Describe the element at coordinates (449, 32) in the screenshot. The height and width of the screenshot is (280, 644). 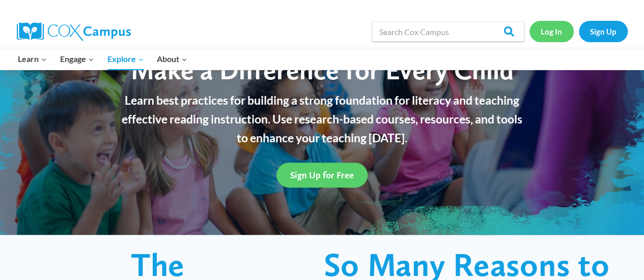
I see `input: Search Cox Campus` at that location.